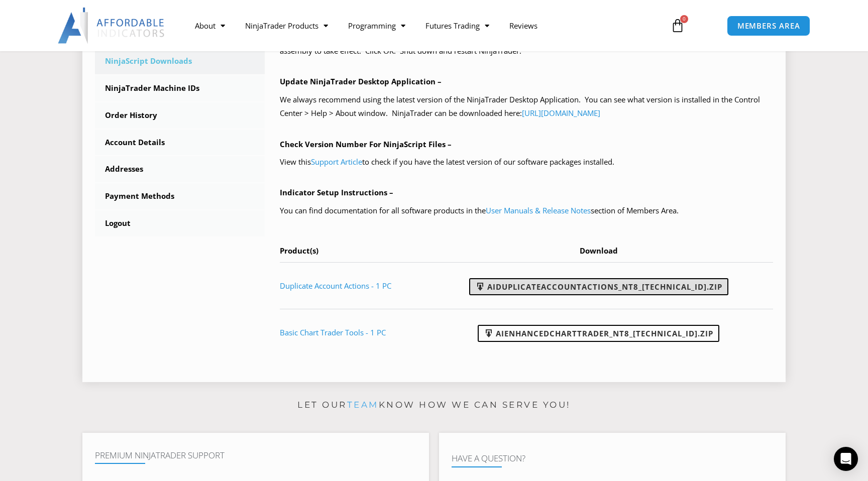 This screenshot has height=481, width=868. I want to click on a: Logout, so click(180, 224).